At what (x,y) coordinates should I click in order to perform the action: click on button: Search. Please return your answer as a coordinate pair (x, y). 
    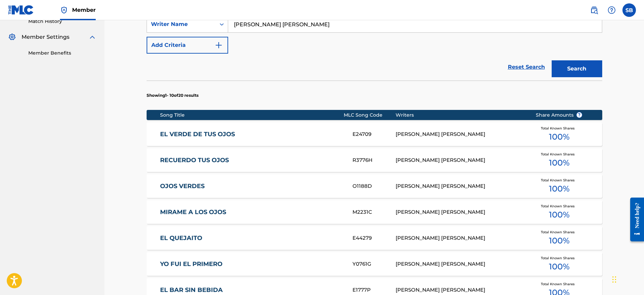
    Looking at the image, I should click on (577, 69).